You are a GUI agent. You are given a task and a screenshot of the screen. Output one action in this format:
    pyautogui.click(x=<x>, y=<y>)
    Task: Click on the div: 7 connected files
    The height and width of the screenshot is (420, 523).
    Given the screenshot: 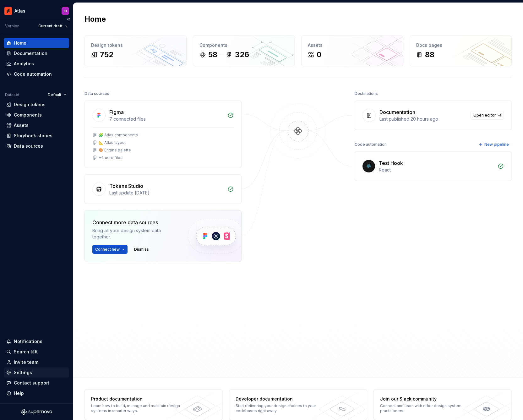 What is the action you would take?
    pyautogui.click(x=166, y=119)
    